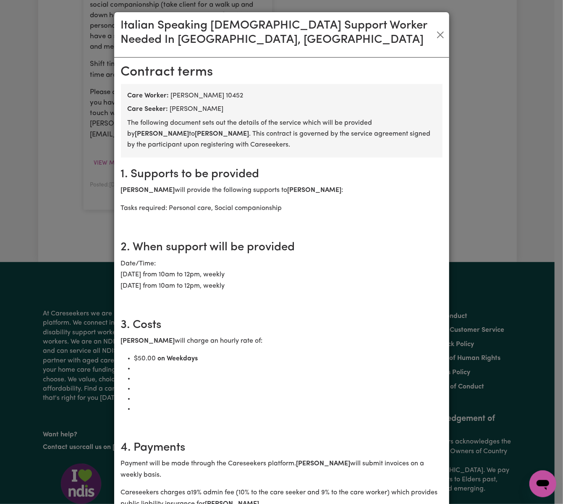 The height and width of the screenshot is (504, 563). Describe the element at coordinates (178, 359) in the screenshot. I see `b: on Weekdays` at that location.